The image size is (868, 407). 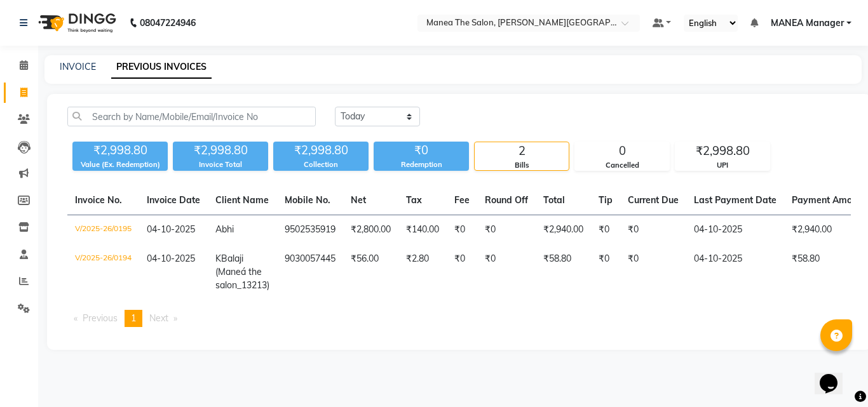 I want to click on span: Fee, so click(x=462, y=201).